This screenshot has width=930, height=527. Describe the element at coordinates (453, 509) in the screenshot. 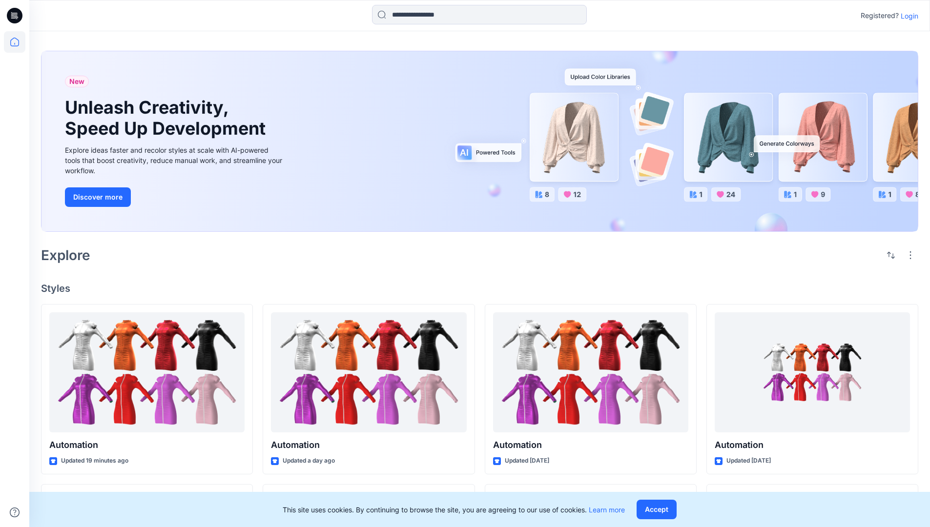

I see `p: This site uses cookies. By continuing to browse the site, you are agreeing to our use of cookies.` at that location.